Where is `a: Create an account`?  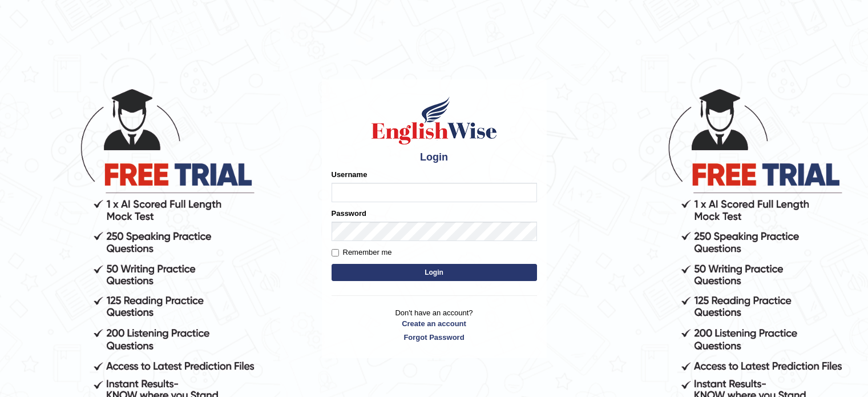 a: Create an account is located at coordinates (435, 324).